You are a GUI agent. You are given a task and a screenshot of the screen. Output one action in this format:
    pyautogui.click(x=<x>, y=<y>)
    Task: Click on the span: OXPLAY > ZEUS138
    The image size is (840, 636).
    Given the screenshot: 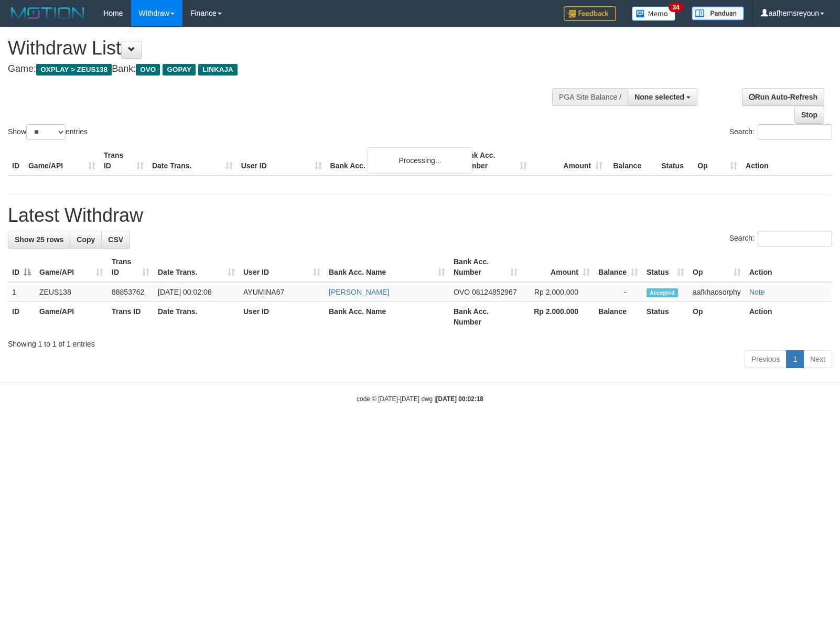 What is the action you would take?
    pyautogui.click(x=73, y=69)
    